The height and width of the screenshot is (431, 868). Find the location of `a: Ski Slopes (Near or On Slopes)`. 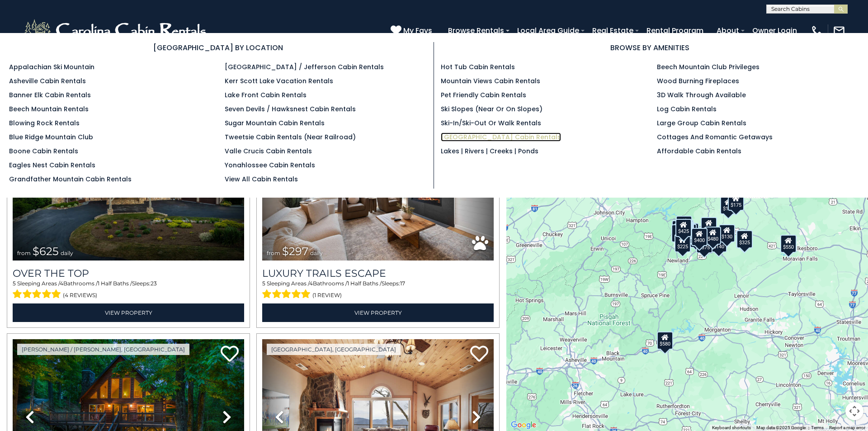

a: Ski Slopes (Near or On Slopes) is located at coordinates (492, 109).